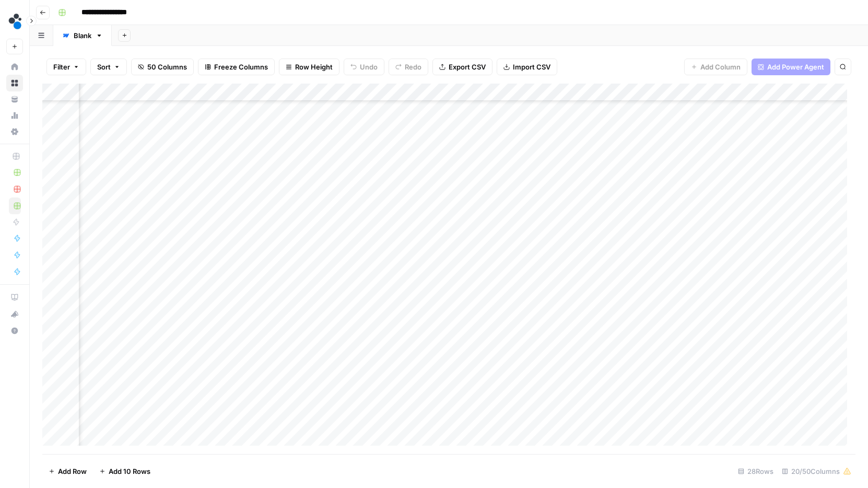 The width and height of the screenshot is (868, 488). I want to click on a: Usage, so click(15, 115).